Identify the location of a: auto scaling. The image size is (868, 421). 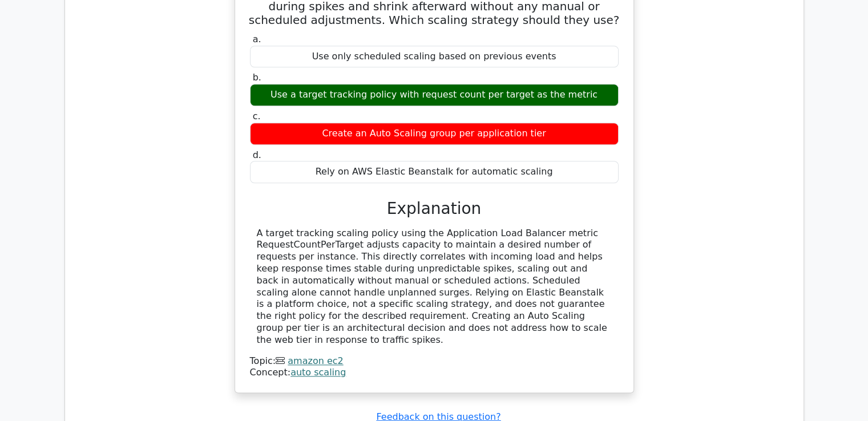
(318, 372).